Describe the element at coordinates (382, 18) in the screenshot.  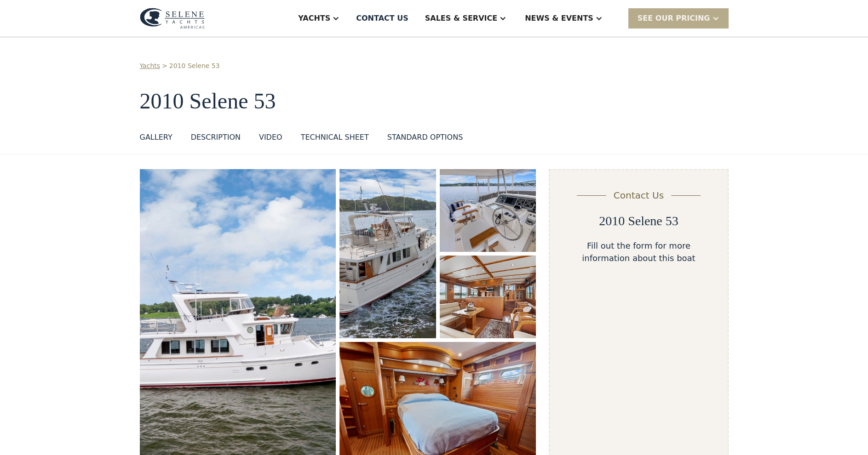
I see `div: Contact US` at that location.